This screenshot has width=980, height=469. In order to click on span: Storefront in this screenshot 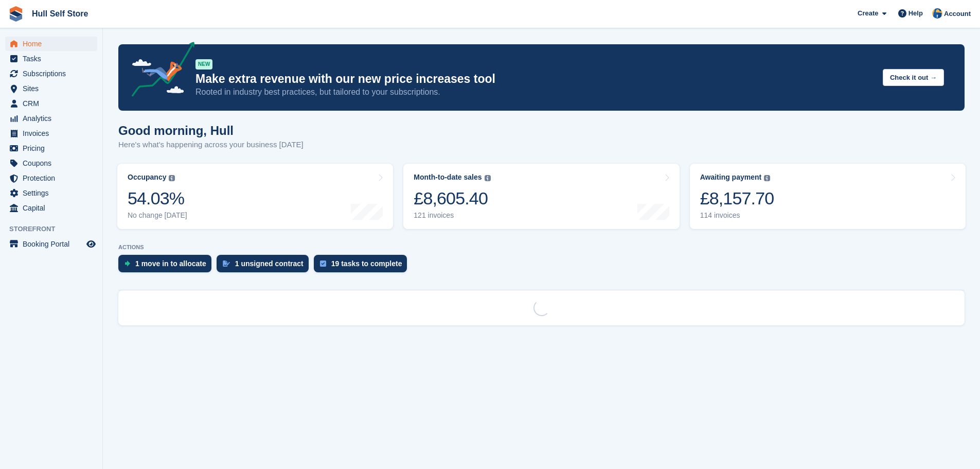, I will do `click(56, 229)`.